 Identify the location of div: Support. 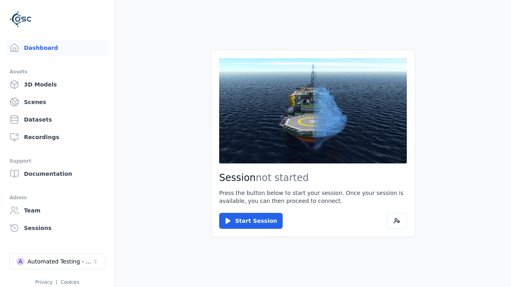
(57, 161).